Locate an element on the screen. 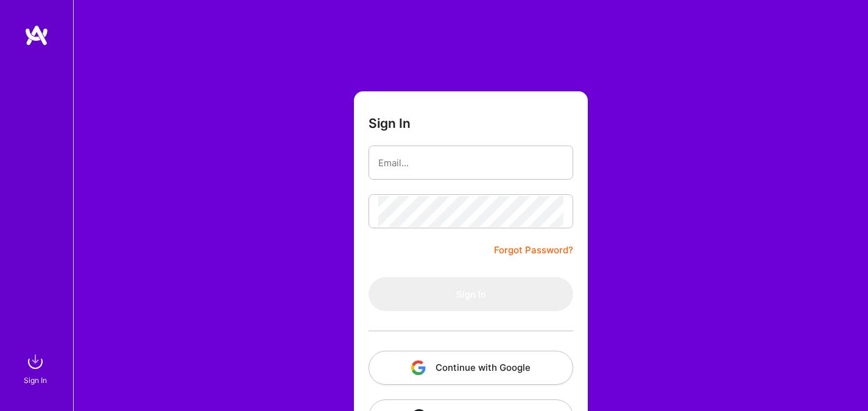 The height and width of the screenshot is (411, 868). div: Sign In is located at coordinates (35, 380).